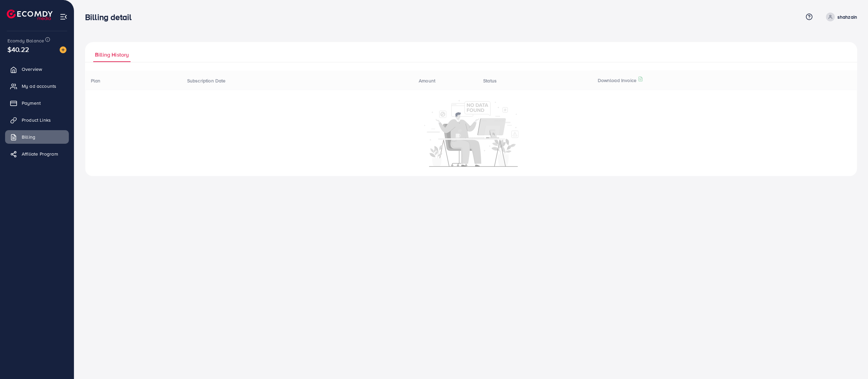 The width and height of the screenshot is (868, 379). I want to click on a: Payment, so click(37, 103).